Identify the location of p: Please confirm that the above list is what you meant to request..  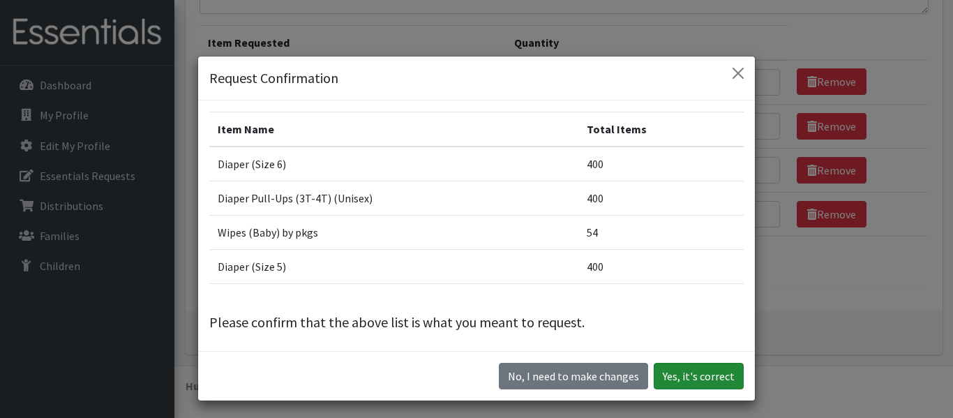
(476, 322).